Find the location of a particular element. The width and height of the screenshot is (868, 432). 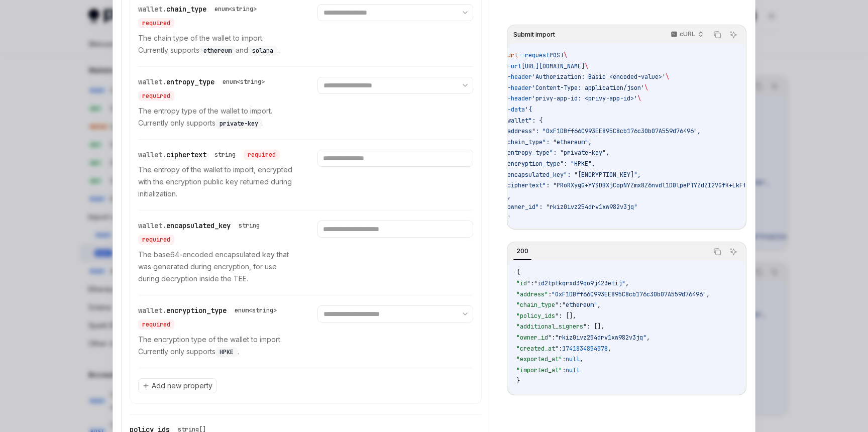

span: "owner_id" is located at coordinates (534, 337).